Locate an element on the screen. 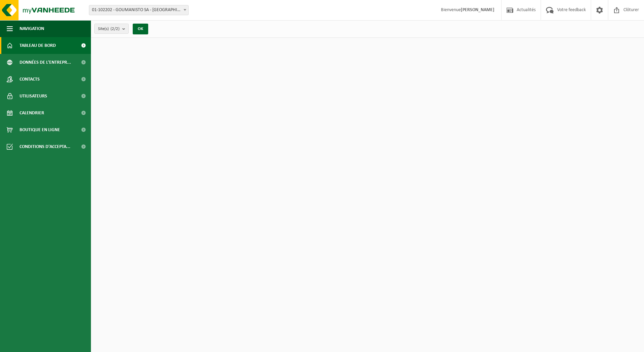 Image resolution: width=644 pixels, height=352 pixels. span: Données de l'entrepr... is located at coordinates (45, 62).